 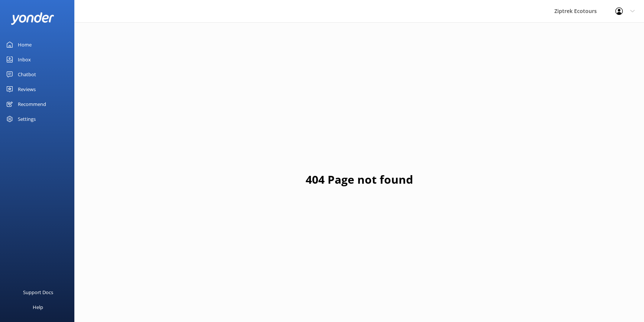 What do you see at coordinates (33, 18) in the screenshot?
I see `img: yonder-white-logo.png` at bounding box center [33, 18].